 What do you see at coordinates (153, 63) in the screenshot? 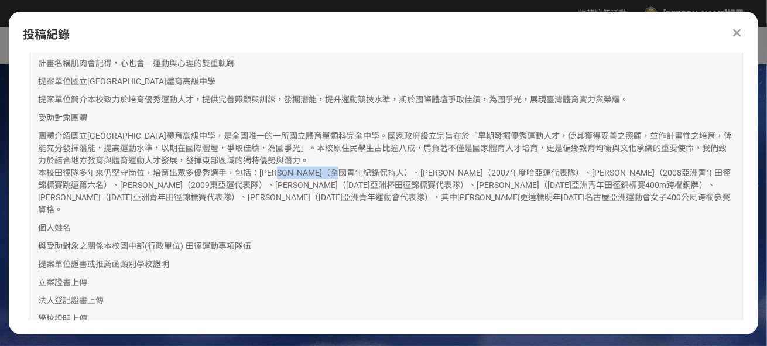
I see `span: 肌肉會記得，心也會─運動與心理的雙重軌跡` at bounding box center [153, 63].